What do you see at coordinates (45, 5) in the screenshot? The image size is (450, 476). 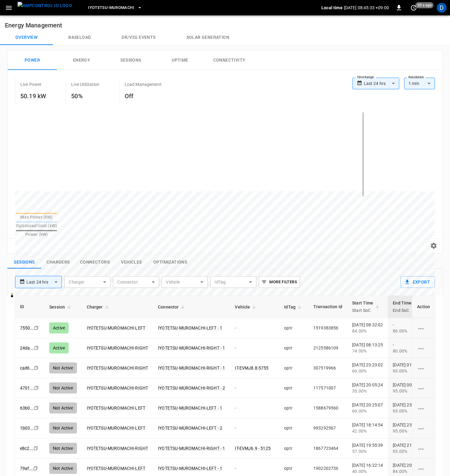 I see `img: ampcontrol.io logo` at bounding box center [45, 5].